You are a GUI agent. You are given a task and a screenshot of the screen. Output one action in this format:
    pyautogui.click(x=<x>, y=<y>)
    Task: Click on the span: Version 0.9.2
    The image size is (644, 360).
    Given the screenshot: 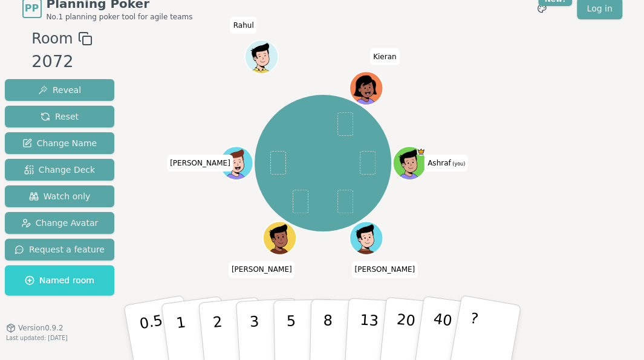 What is the action you would take?
    pyautogui.click(x=41, y=328)
    